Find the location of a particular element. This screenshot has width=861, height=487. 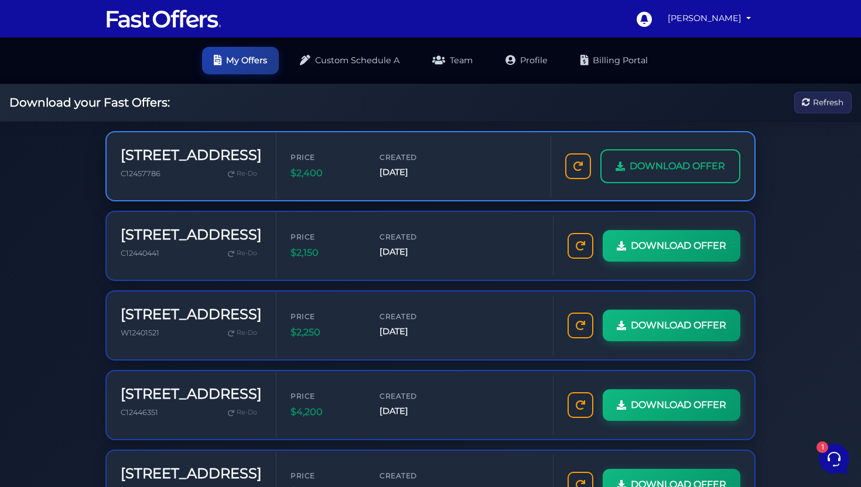

button: Help is located at coordinates (189, 389).